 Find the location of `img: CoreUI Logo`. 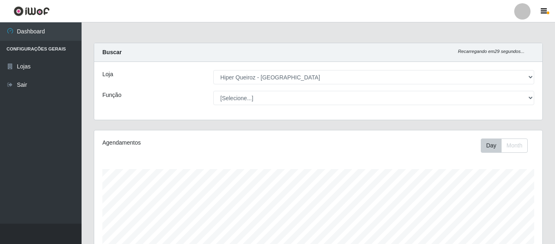

img: CoreUI Logo is located at coordinates (31, 11).